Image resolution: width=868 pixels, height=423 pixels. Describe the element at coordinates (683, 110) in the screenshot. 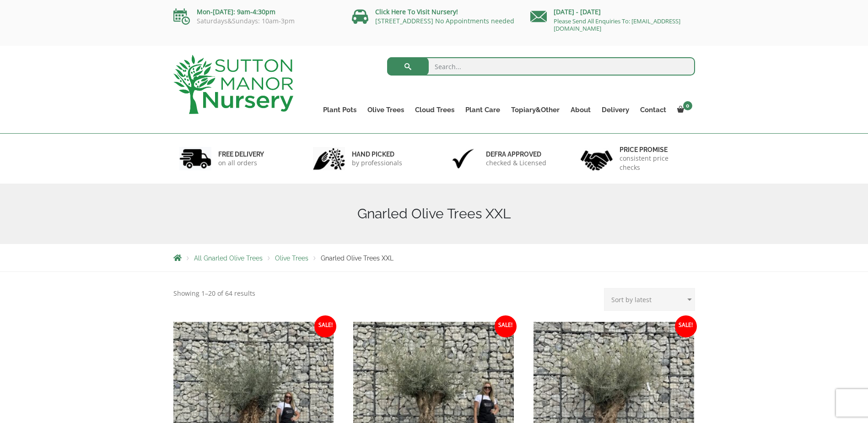

I see `a: 0` at that location.